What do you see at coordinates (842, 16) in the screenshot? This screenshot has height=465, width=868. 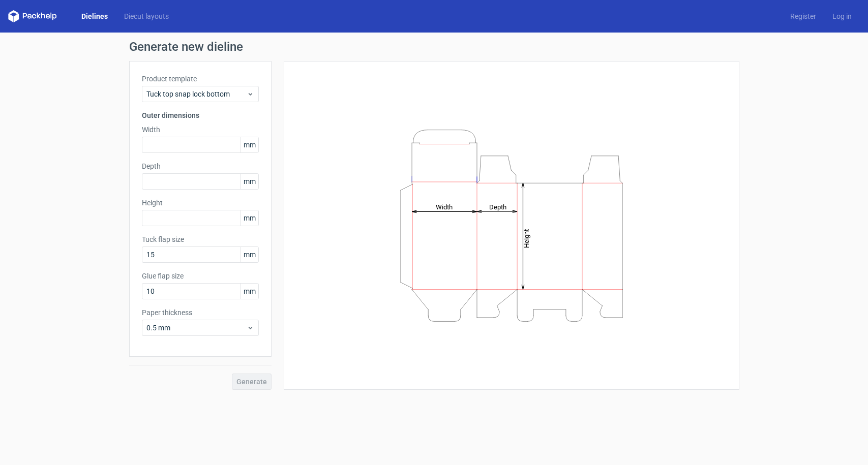 I see `a: Log in` at bounding box center [842, 16].